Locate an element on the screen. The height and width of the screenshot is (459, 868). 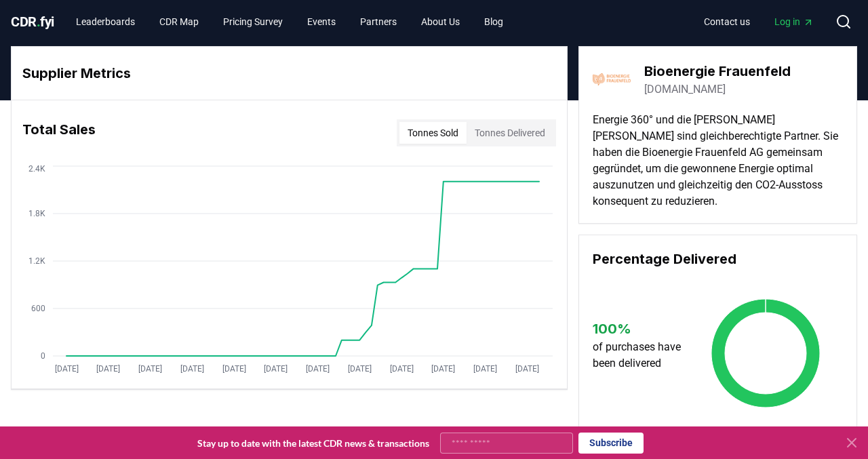
a: Leaderboards is located at coordinates (105, 21).